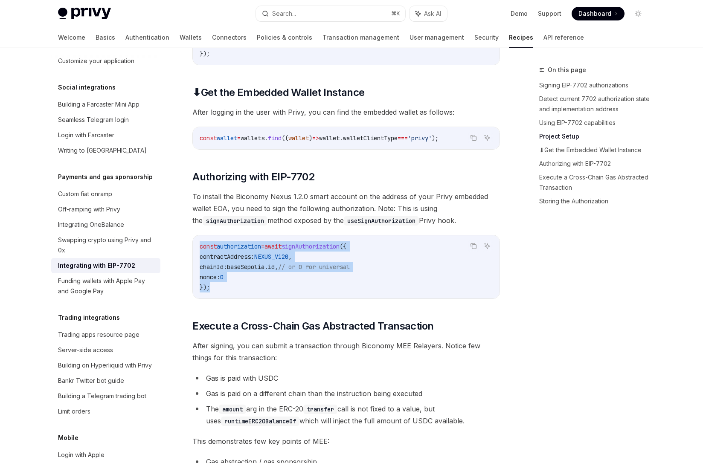 This screenshot has height=463, width=703. Describe the element at coordinates (437, 38) in the screenshot. I see `a: User management` at that location.